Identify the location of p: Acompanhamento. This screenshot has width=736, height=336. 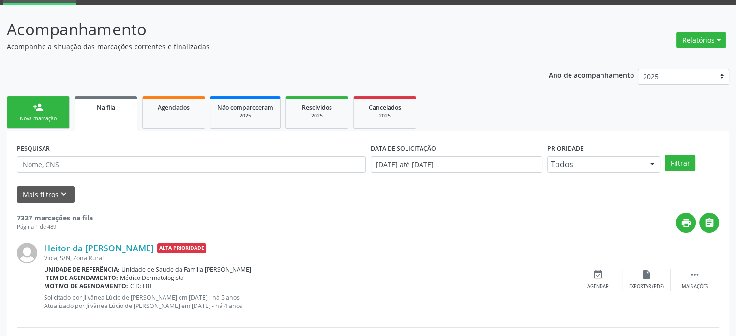
(259, 30).